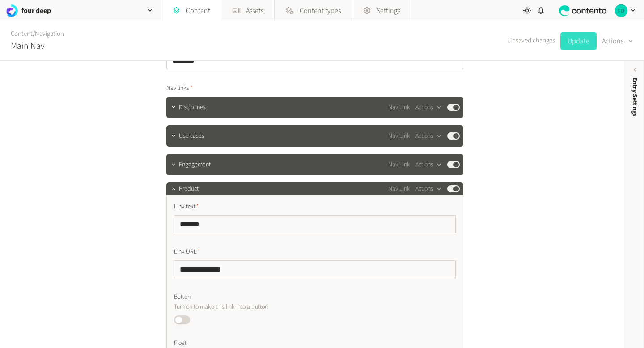  I want to click on span: Product, so click(188, 188).